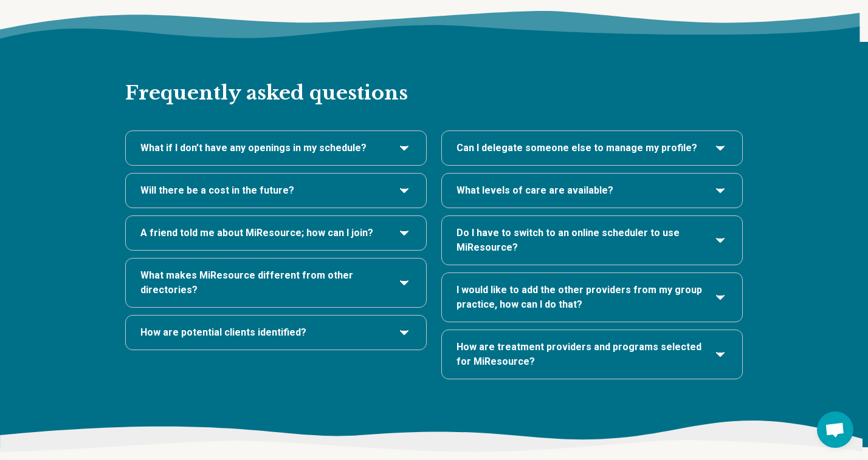 The height and width of the screenshot is (460, 868). What do you see at coordinates (534, 191) in the screenshot?
I see `span: What levels of care are available?` at bounding box center [534, 191].